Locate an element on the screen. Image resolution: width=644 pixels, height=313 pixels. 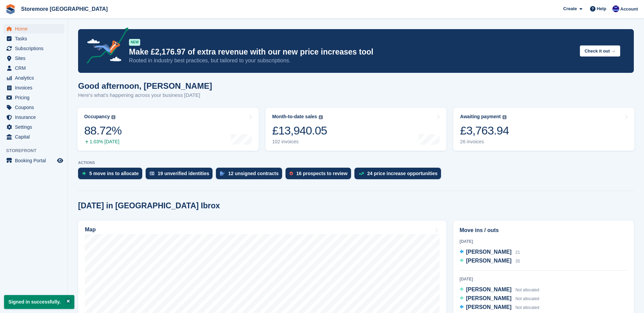
img: price_increase_opportunities-93ffe204e8149a01c8c9dc8f82e8f89637d9d84a8eef4429ea346261dce0b2c0.svg is located at coordinates (361, 174).